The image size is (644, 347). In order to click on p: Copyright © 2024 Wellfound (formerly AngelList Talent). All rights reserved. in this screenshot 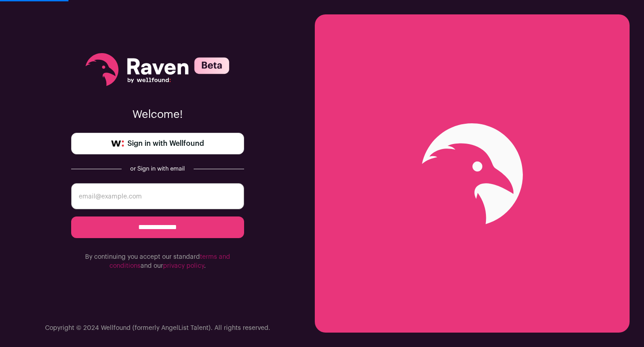, I will do `click(157, 328)`.